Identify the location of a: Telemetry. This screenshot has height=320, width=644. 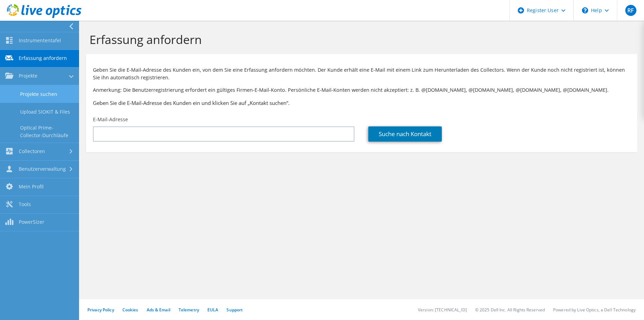
(189, 310).